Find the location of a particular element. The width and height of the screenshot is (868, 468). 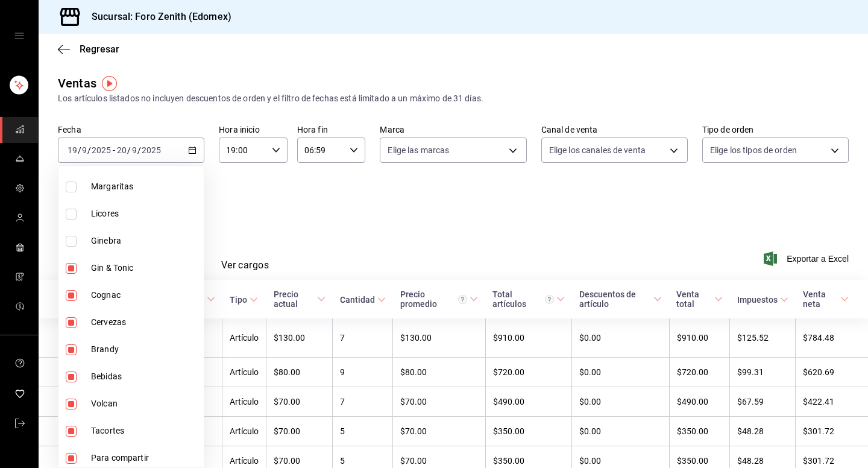

span: Bebidas is located at coordinates (145, 376).